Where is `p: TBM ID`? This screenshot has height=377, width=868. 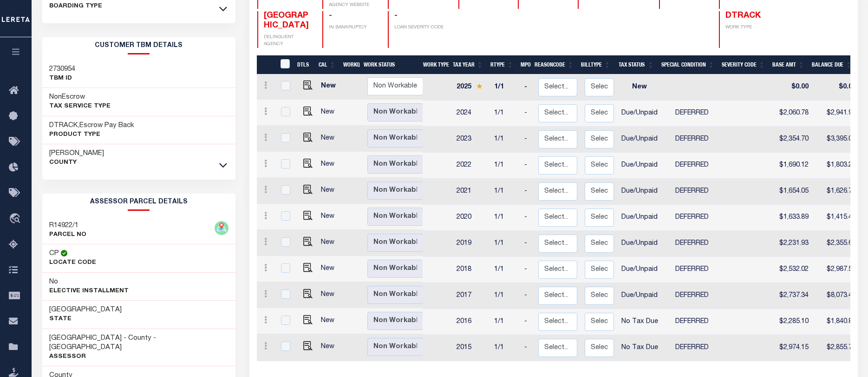 p: TBM ID is located at coordinates (62, 79).